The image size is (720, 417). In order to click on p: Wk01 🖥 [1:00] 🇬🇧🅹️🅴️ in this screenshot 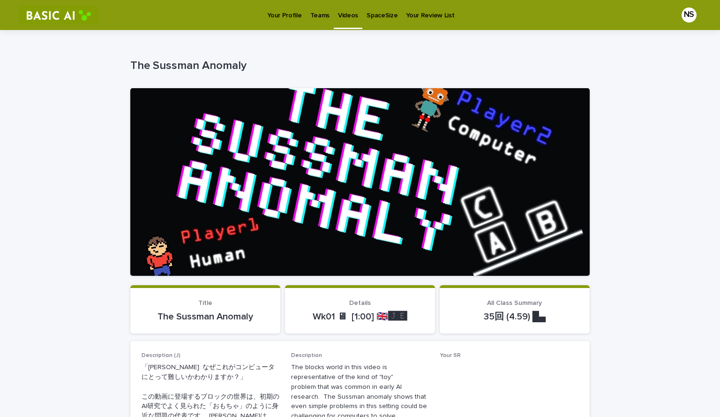, I will do `click(360, 316)`.